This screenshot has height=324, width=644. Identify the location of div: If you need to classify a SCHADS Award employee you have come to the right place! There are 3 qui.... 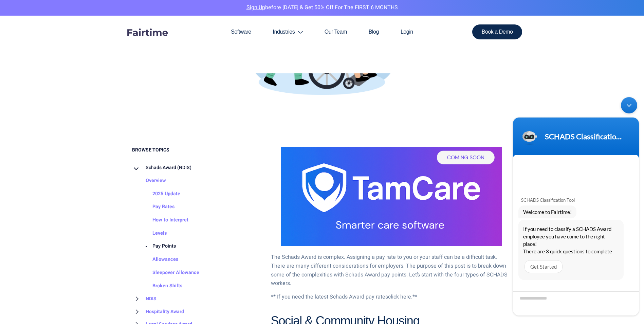
(61, 146).